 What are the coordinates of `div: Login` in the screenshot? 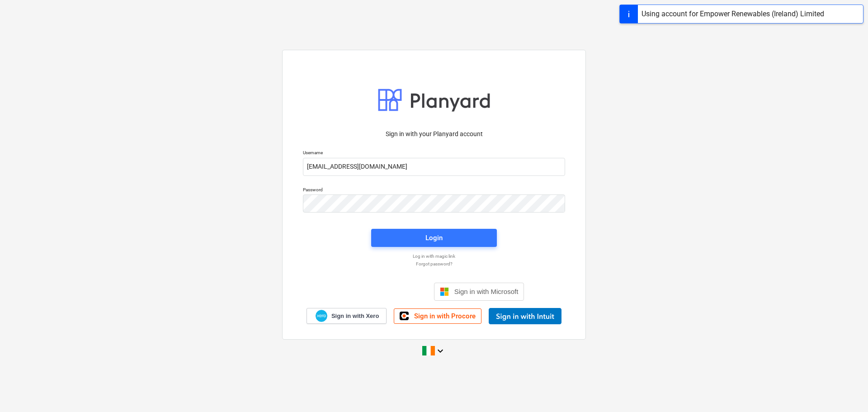 It's located at (434, 238).